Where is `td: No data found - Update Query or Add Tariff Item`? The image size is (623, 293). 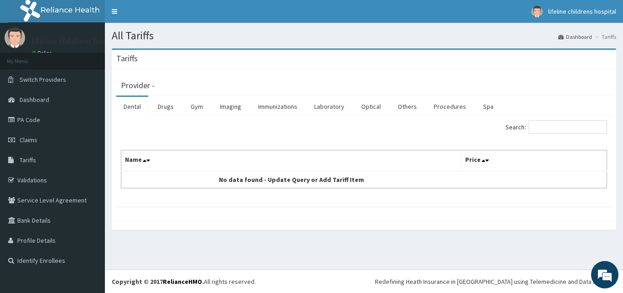 td: No data found - Update Query or Add Tariff Item is located at coordinates (292, 179).